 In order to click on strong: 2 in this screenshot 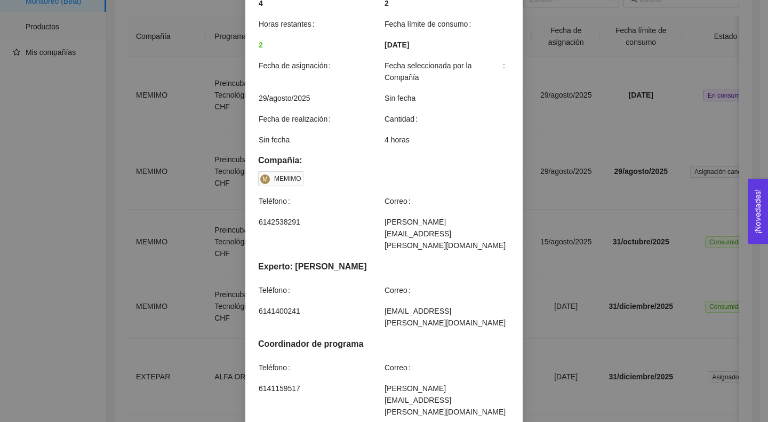, I will do `click(261, 45)`.